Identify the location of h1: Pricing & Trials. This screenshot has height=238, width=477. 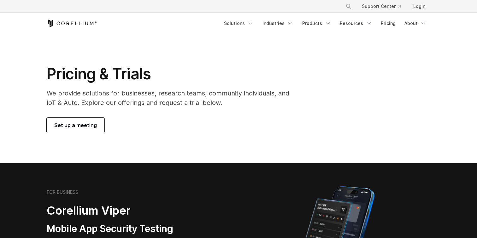
(172, 74).